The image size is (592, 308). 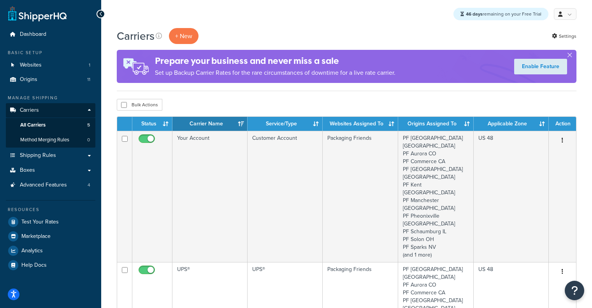 I want to click on span: Boxes, so click(x=27, y=170).